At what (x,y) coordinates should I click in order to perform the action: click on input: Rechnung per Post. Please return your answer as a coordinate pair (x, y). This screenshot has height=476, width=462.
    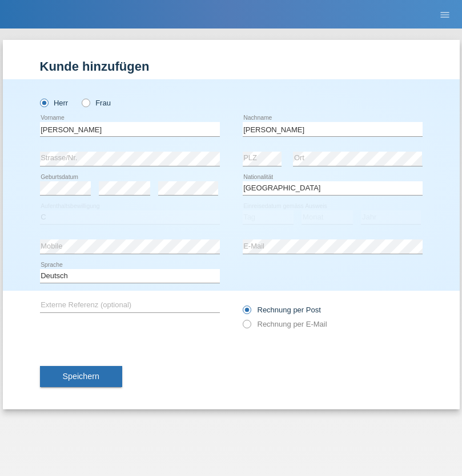
    Looking at the image, I should click on (246, 313).